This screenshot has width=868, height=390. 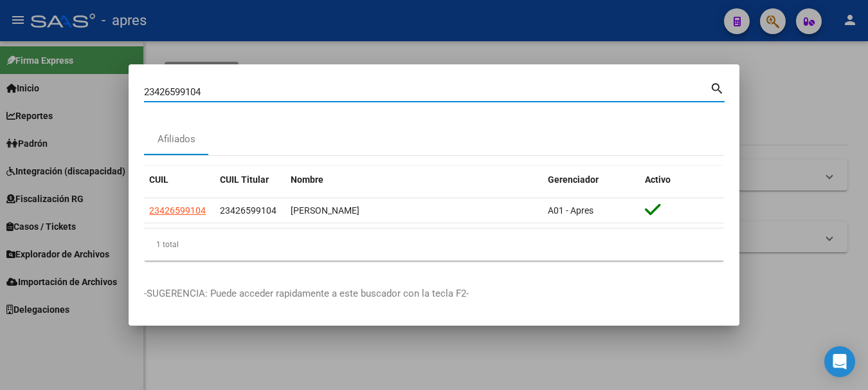 What do you see at coordinates (658, 180) in the screenshot?
I see `span: Activo` at bounding box center [658, 180].